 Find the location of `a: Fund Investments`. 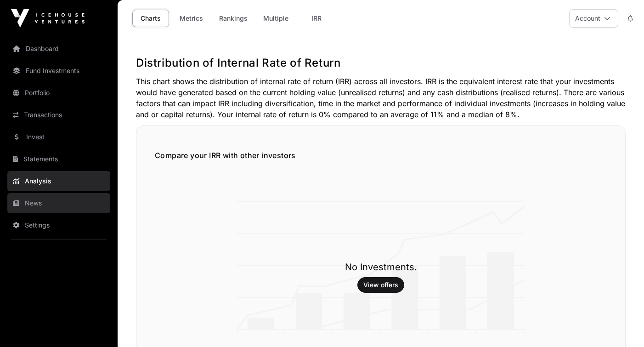

a: Fund Investments is located at coordinates (59, 71).